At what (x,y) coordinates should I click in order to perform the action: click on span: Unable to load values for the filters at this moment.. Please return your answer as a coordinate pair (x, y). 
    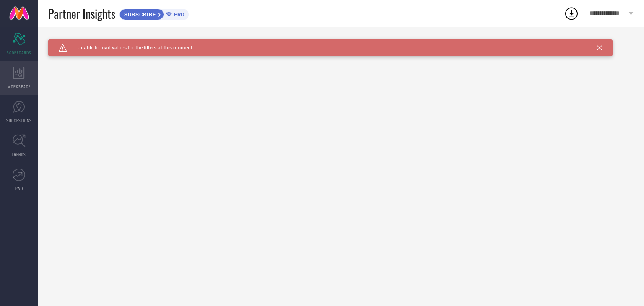
    Looking at the image, I should click on (130, 48).